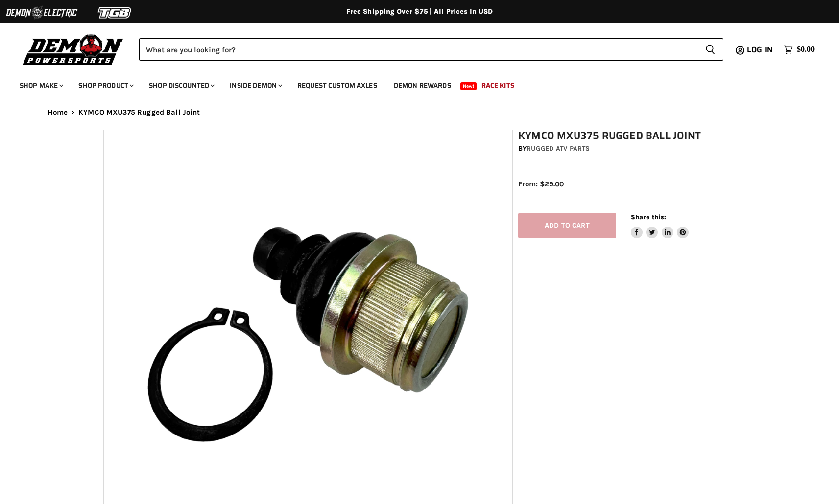 The image size is (839, 504). I want to click on a: Shop Make, so click(40, 85).